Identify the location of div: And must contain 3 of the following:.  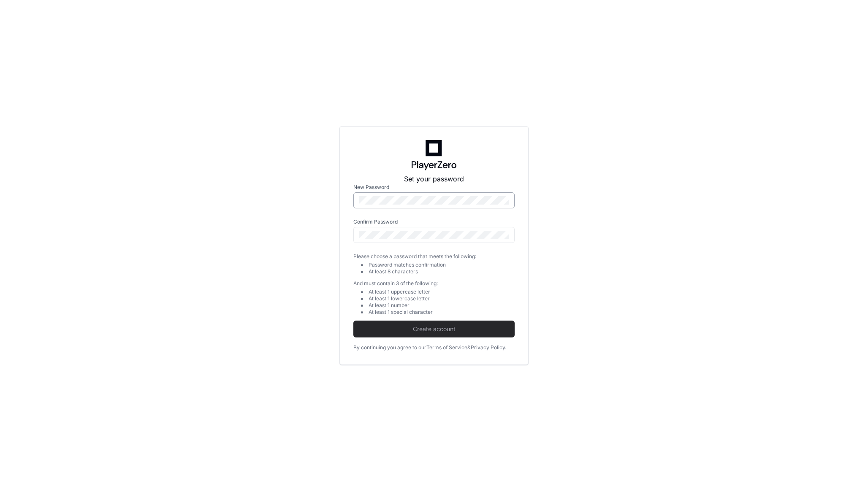
(434, 284).